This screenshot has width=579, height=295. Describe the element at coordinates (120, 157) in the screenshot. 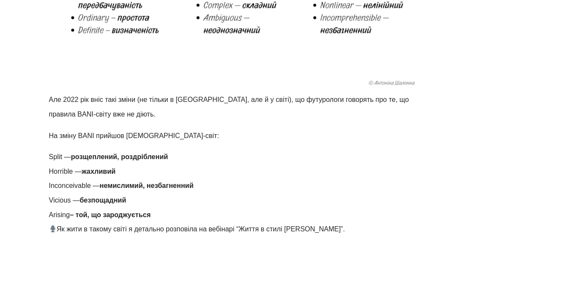

I see `strong: розщеплений, роздріблений` at that location.